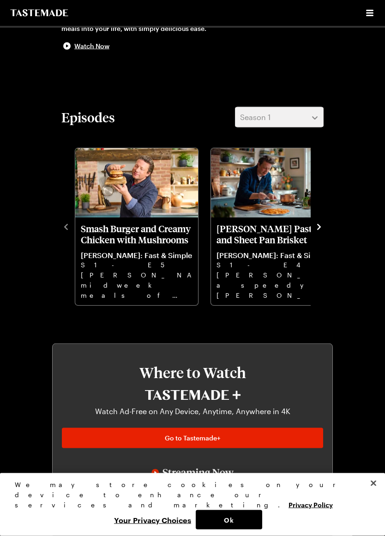  Describe the element at coordinates (66, 226) in the screenshot. I see `button: navigate to previous item` at that location.